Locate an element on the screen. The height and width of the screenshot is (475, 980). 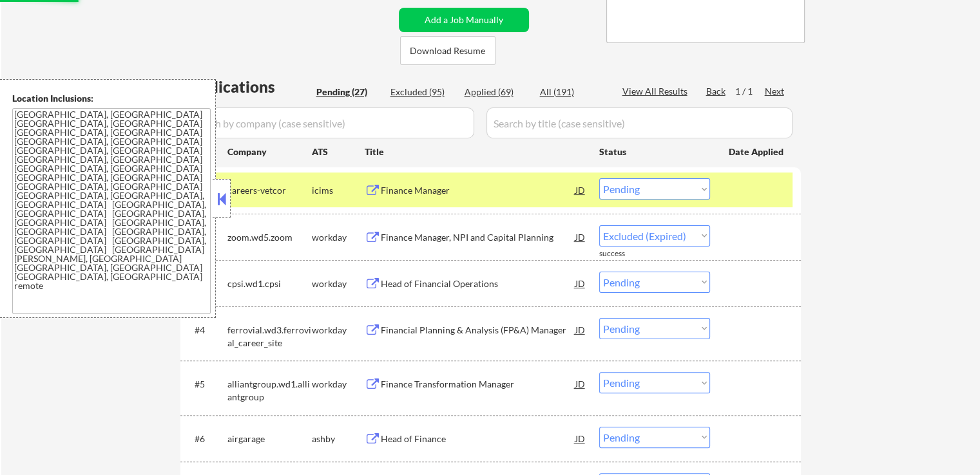
div: #4 is located at coordinates (205, 330).